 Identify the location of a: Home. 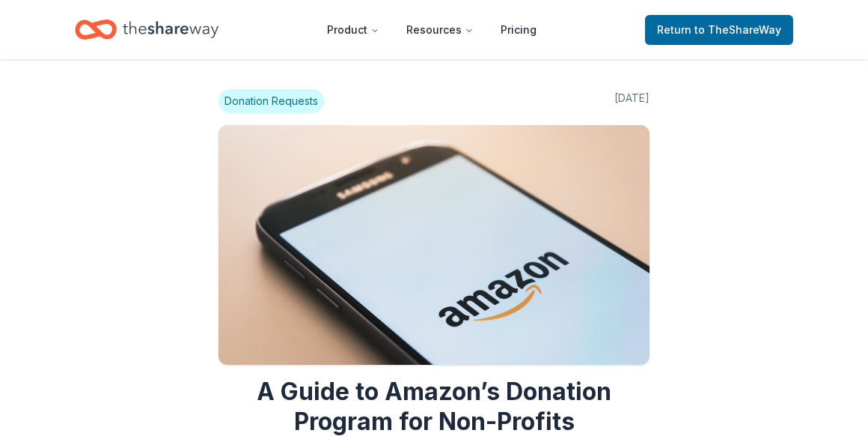
(147, 29).